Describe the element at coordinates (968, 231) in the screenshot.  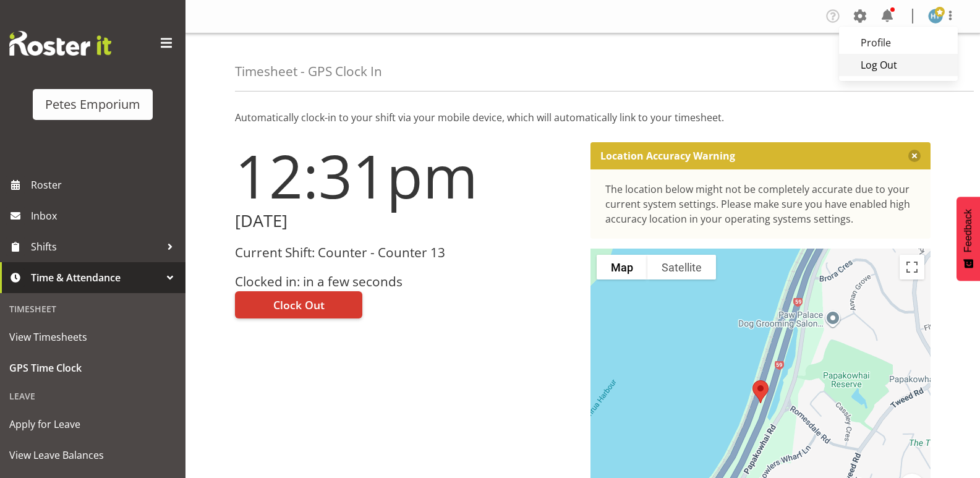
I see `span: Feedback` at that location.